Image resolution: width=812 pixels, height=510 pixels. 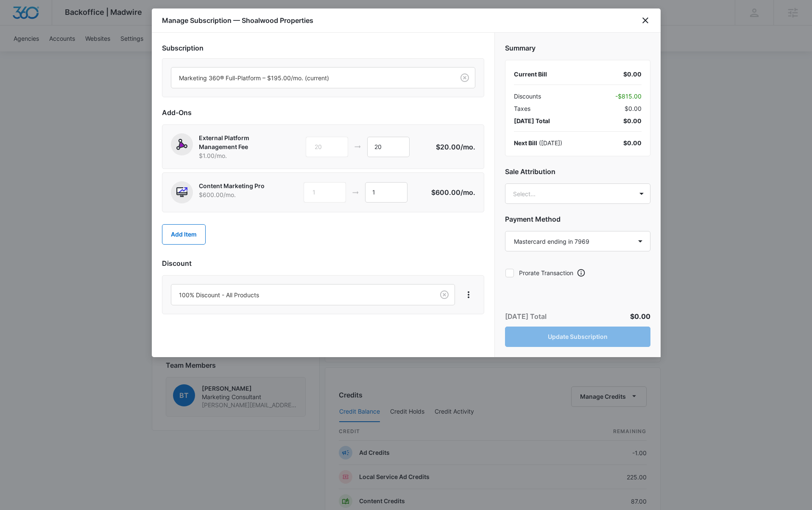 What do you see at coordinates (180, 78) in the screenshot?
I see `input: Subscription` at bounding box center [180, 78].